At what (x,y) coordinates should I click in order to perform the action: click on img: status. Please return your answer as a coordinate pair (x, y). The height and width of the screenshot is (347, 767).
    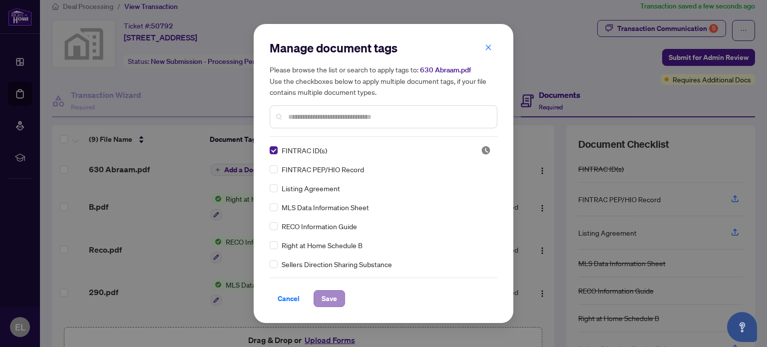
    Looking at the image, I should click on (486, 150).